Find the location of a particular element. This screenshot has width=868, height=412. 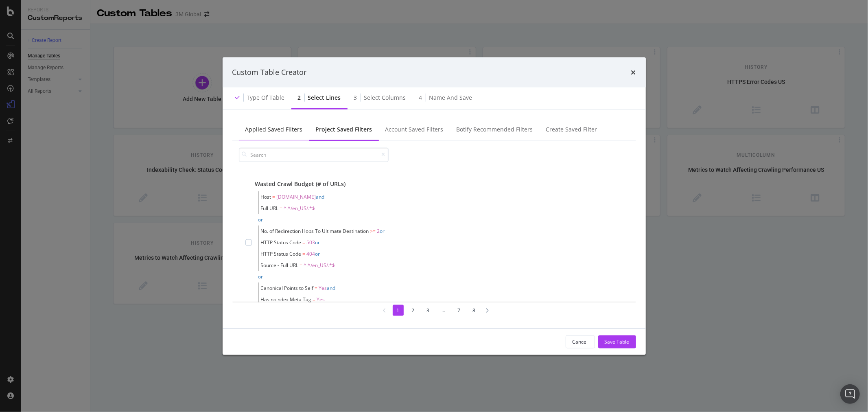

div: Cancel is located at coordinates (580, 341).